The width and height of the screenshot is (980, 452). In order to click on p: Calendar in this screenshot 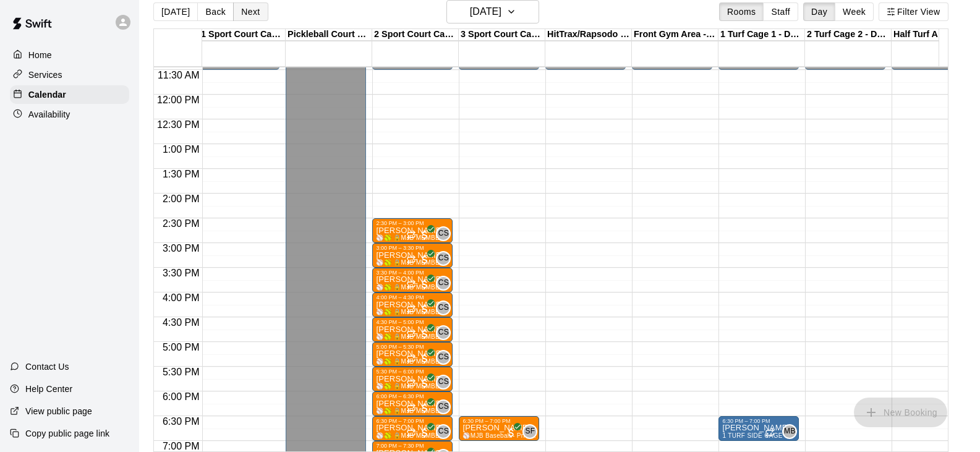, I will do `click(47, 94)`.